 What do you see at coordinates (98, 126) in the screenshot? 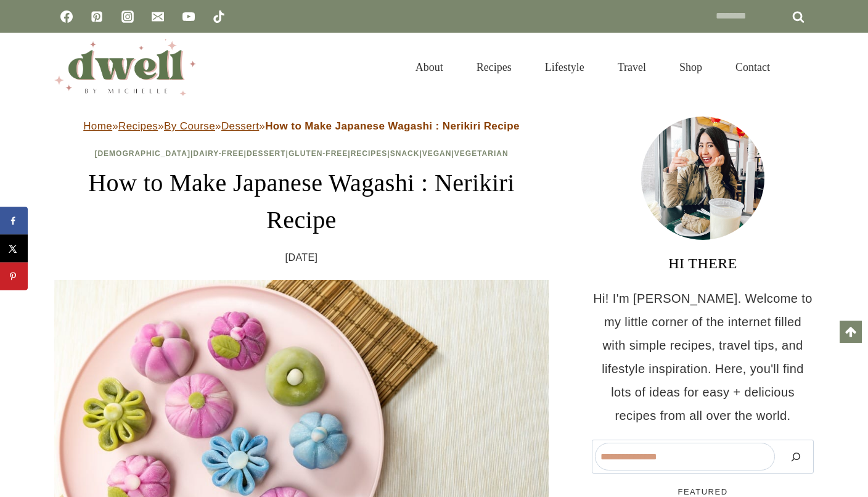
I see `a: Home` at bounding box center [98, 126].